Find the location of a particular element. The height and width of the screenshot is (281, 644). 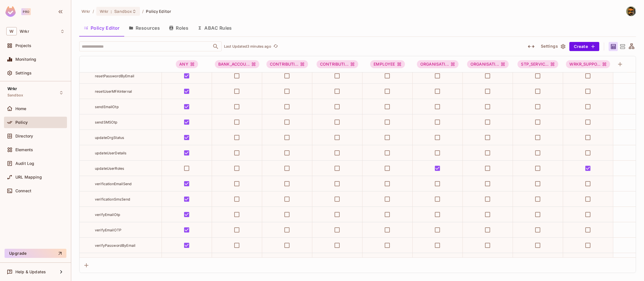

span: Projects is located at coordinates (23, 45).